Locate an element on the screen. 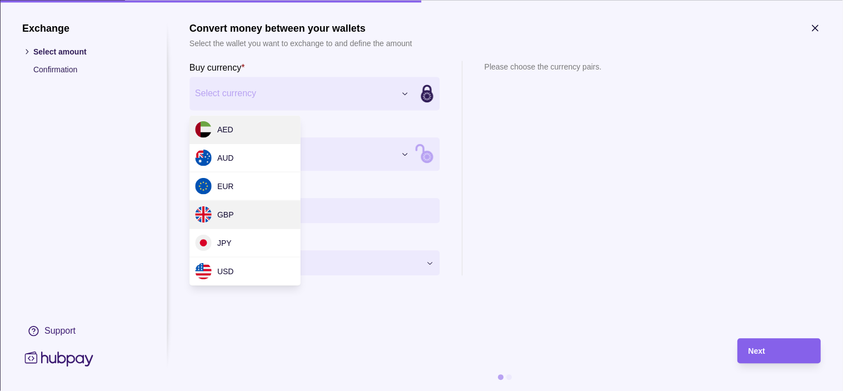  span: JPY is located at coordinates (224, 243).